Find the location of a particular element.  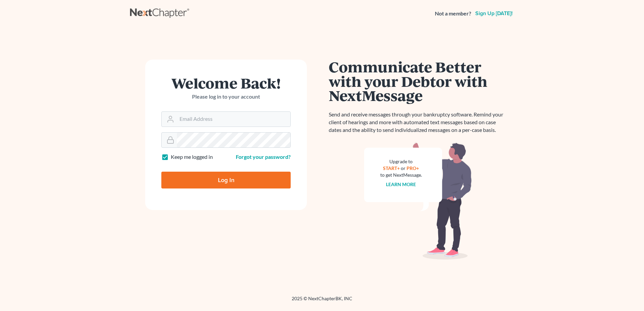

label: Keep me logged in is located at coordinates (192, 157).